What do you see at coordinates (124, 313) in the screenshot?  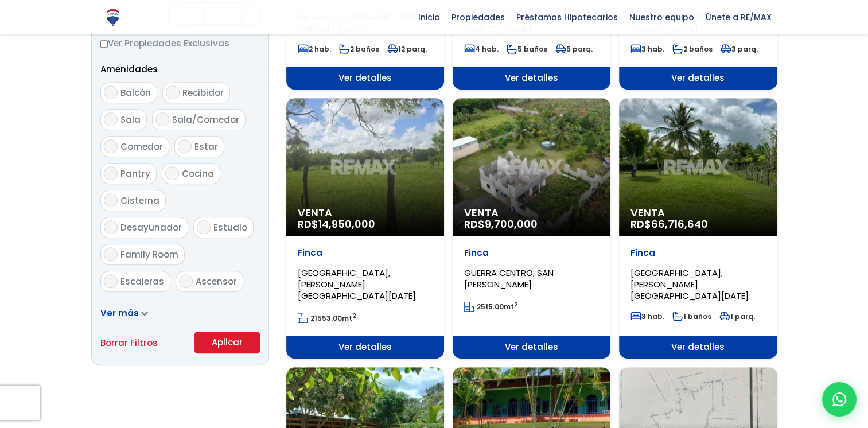 I see `a: Ver más` at bounding box center [124, 313].